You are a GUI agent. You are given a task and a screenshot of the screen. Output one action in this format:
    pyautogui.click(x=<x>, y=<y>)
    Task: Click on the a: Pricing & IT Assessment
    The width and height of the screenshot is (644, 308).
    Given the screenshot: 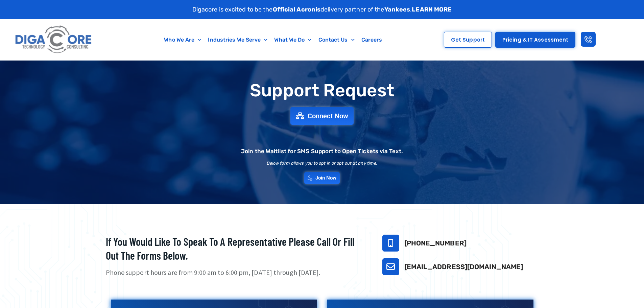 What is the action you would take?
    pyautogui.click(x=535, y=40)
    